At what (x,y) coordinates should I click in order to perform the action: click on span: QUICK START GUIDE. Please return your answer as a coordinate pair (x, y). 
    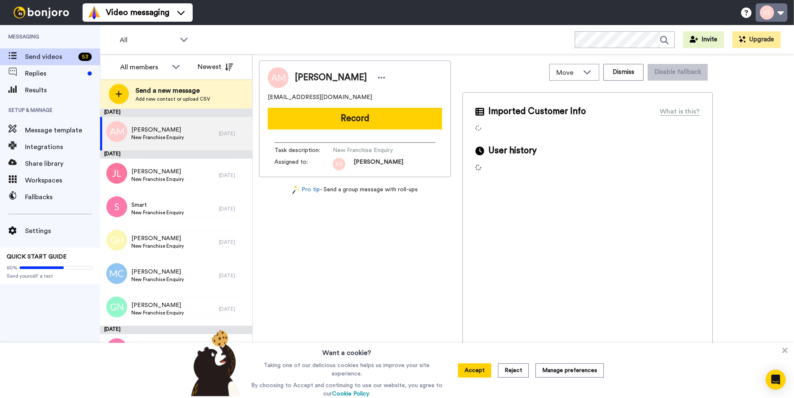
    Looking at the image, I should click on (37, 257).